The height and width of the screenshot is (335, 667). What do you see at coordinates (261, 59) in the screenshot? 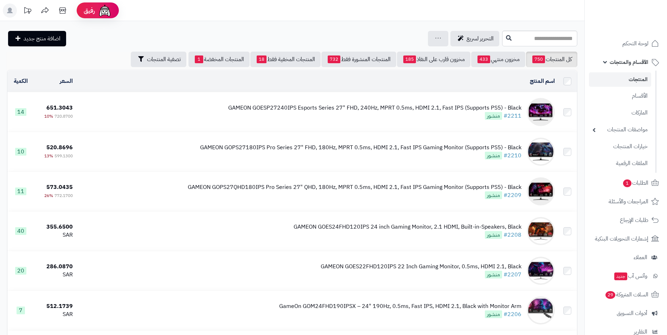
I see `span: 18` at bounding box center [261, 59].